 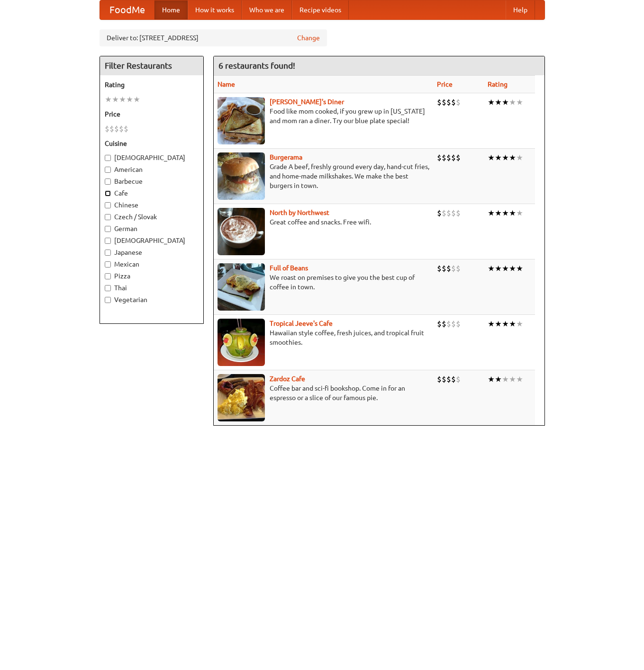 What do you see at coordinates (151, 114) in the screenshot?
I see `h5: Price` at bounding box center [151, 114].